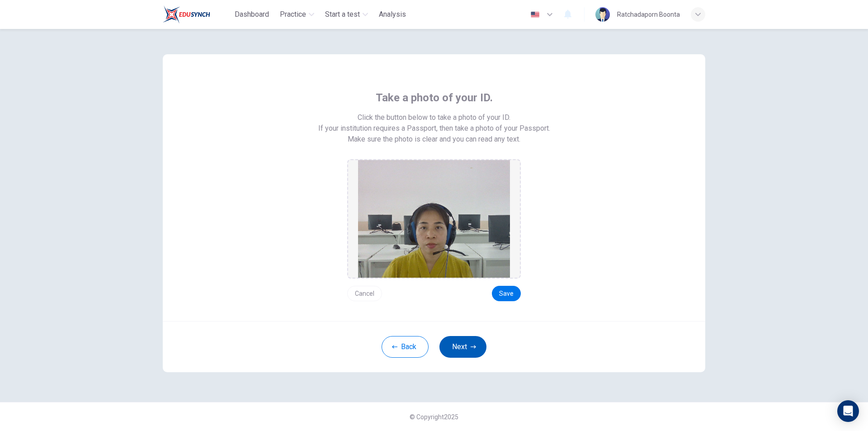  What do you see at coordinates (392, 14) in the screenshot?
I see `span: Analysis` at bounding box center [392, 14].